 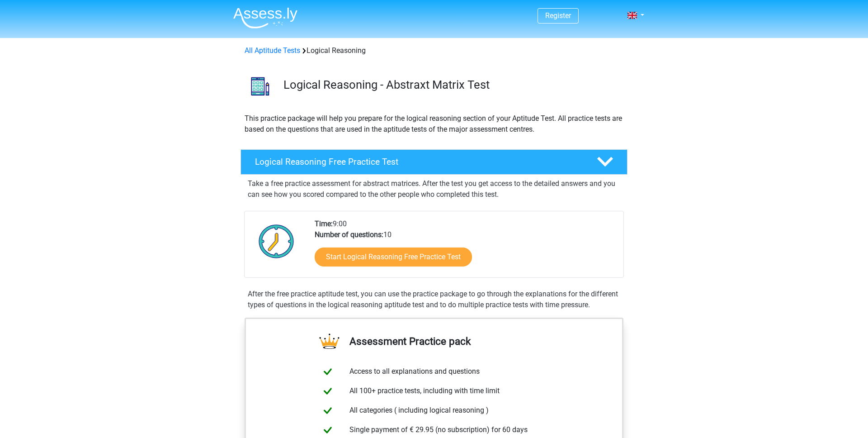 I want to click on a: All Aptitude Tests, so click(x=272, y=50).